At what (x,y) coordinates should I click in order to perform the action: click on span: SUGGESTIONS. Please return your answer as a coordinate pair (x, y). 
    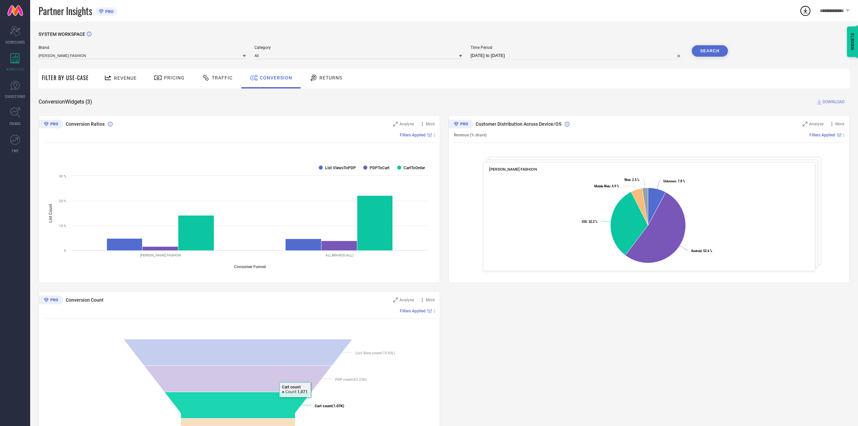
    Looking at the image, I should click on (15, 96).